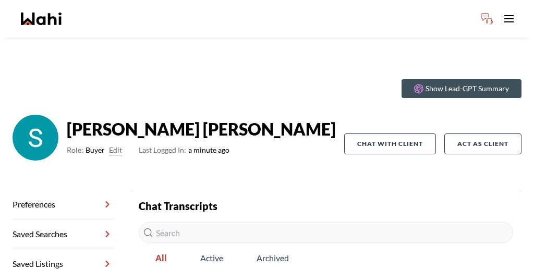 The width and height of the screenshot is (534, 269). Describe the element at coordinates (326, 233) in the screenshot. I see `input: Search` at that location.